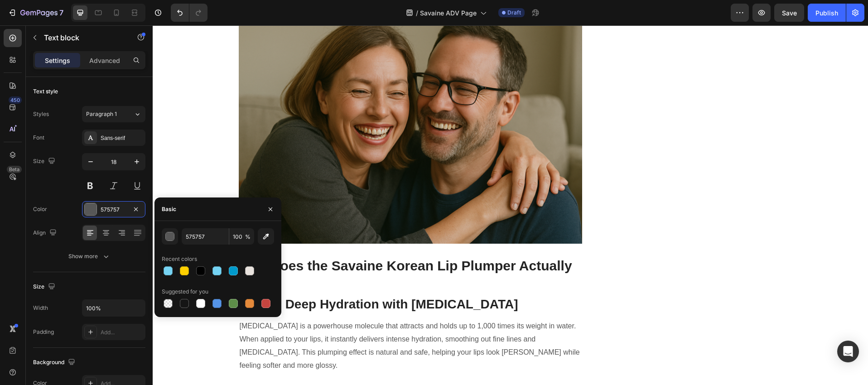 This screenshot has width=868, height=385. I want to click on div: Add..., so click(122, 332).